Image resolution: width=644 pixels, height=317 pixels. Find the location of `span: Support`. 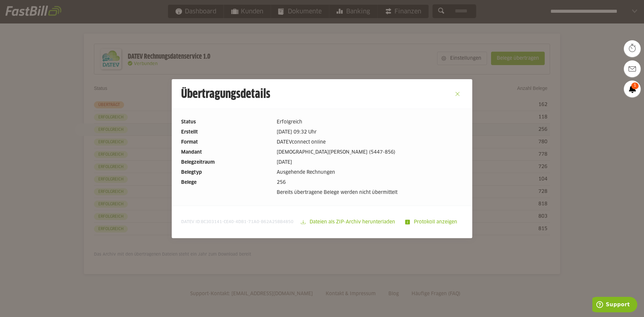

span: Support is located at coordinates (25, 8).